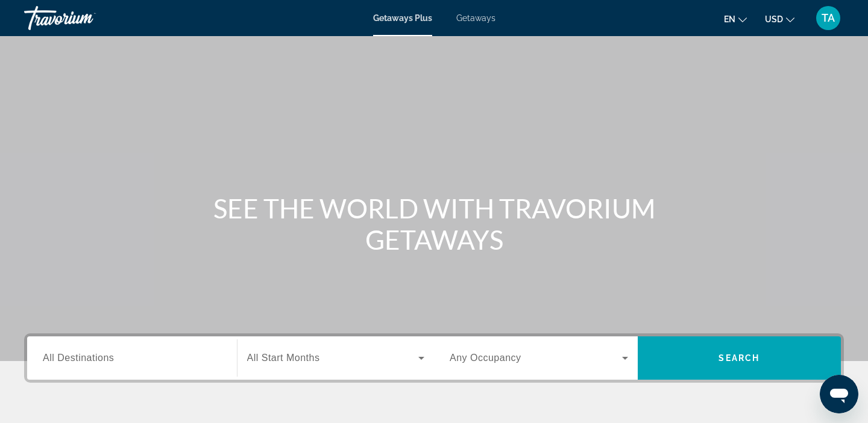 This screenshot has width=868, height=423. I want to click on span: All Destinations, so click(78, 358).